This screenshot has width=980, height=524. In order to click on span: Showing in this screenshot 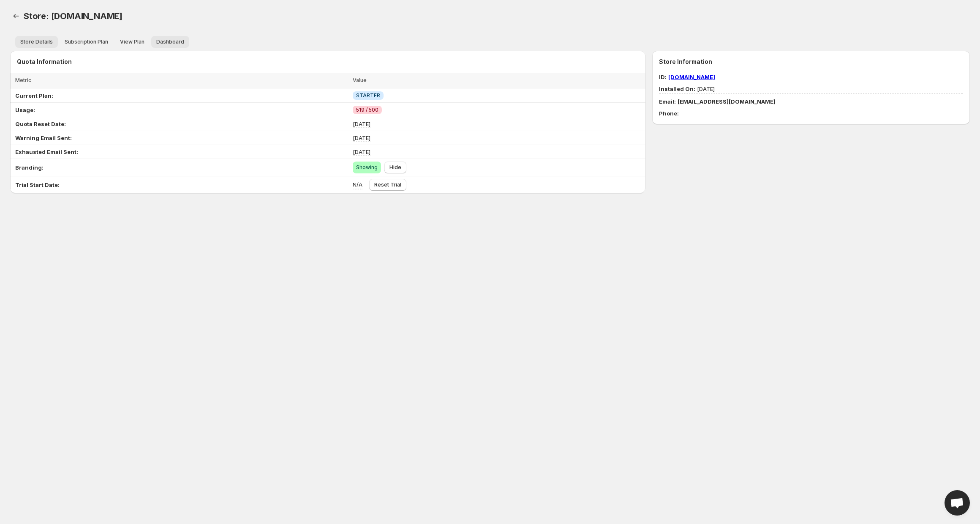, I will do `click(367, 167)`.